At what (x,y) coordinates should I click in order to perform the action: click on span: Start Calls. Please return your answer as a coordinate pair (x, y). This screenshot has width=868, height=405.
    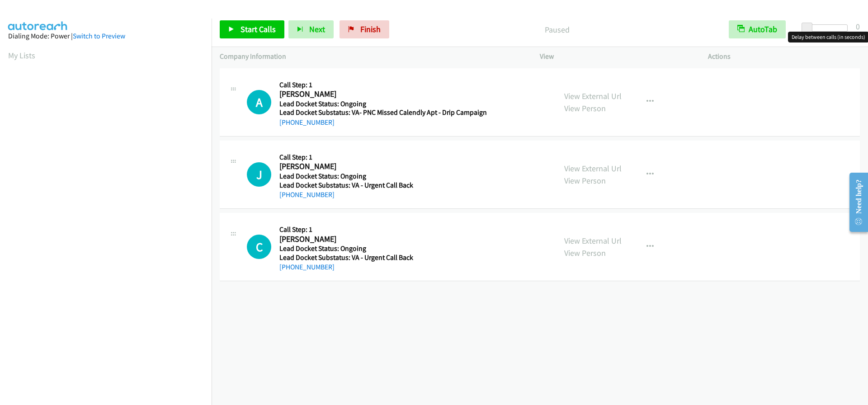
    Looking at the image, I should click on (258, 29).